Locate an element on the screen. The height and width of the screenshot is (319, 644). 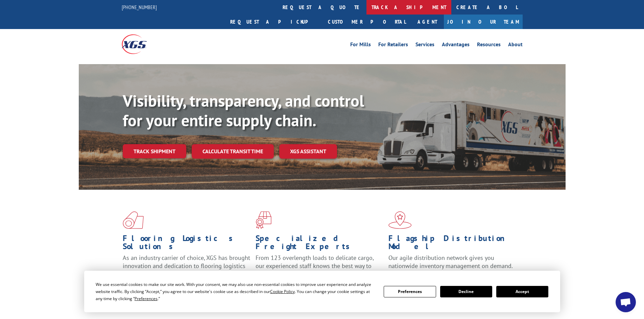
a: Join Our Team is located at coordinates (483, 21).